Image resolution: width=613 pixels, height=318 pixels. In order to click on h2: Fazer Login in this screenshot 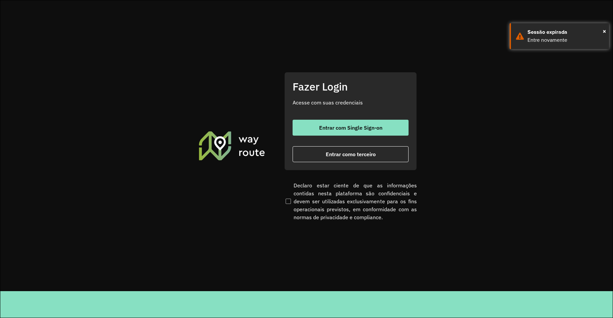, I will do `click(351, 87)`.